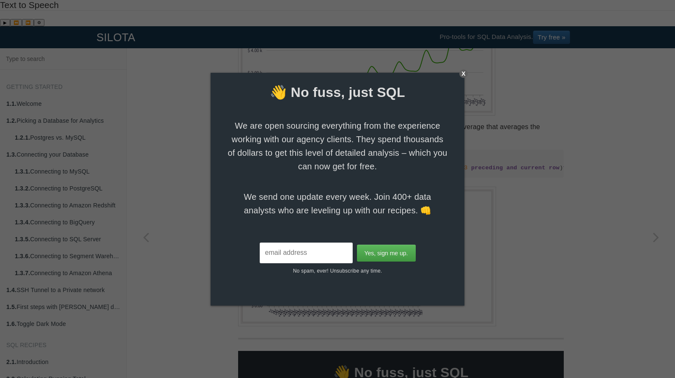 This screenshot has height=378, width=675. I want to click on input: Yes, sign me up., so click(386, 253).